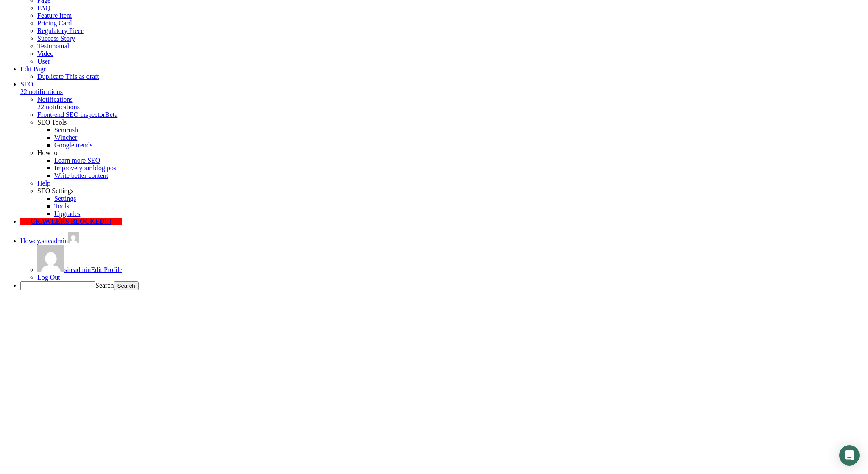  Describe the element at coordinates (106, 270) in the screenshot. I see `span: Edit Profile` at that location.